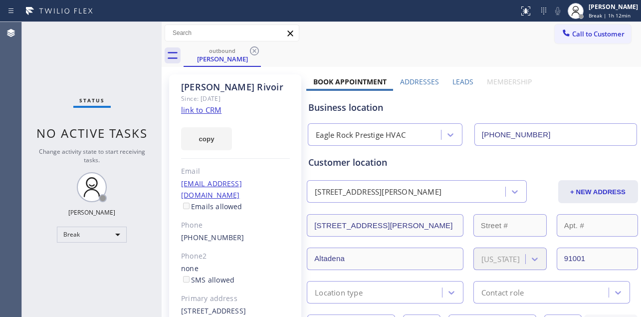 Image resolution: width=641 pixels, height=317 pixels. What do you see at coordinates (339, 292) in the screenshot?
I see `div: Location type` at bounding box center [339, 292].